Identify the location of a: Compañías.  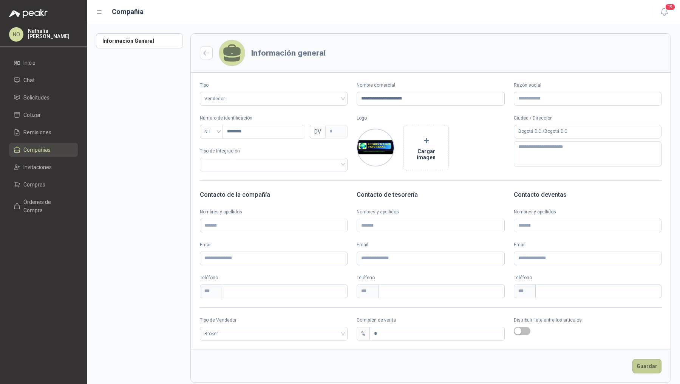
(43, 150).